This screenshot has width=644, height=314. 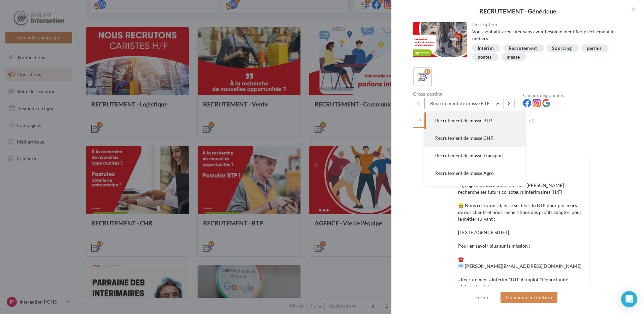 I want to click on span: Recrutement de masse BTP, so click(x=464, y=120).